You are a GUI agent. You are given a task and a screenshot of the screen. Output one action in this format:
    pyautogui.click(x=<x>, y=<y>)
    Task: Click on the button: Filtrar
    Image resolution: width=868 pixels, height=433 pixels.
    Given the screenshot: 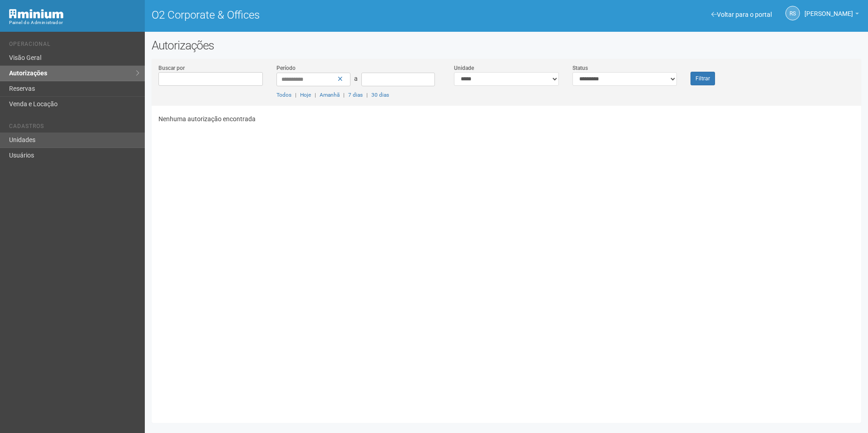 What is the action you would take?
    pyautogui.click(x=702, y=79)
    